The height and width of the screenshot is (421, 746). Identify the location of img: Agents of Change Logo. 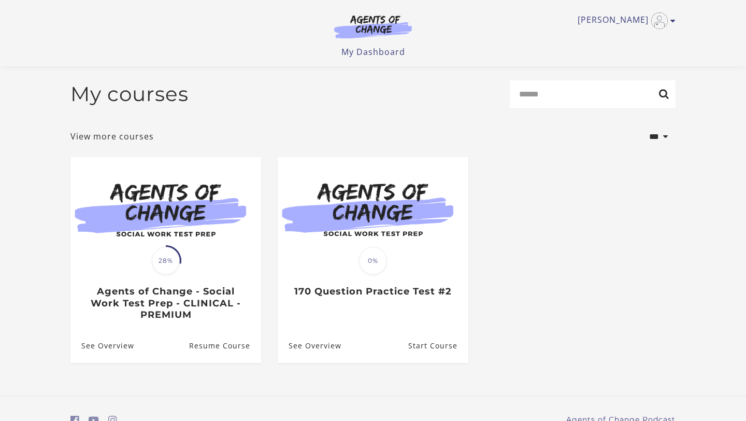
(373, 26).